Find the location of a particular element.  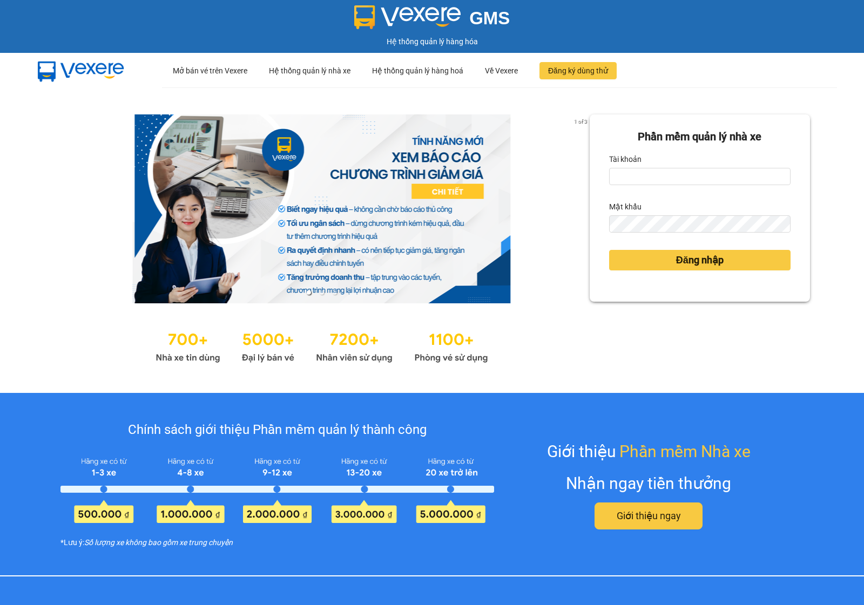

span: Giới thiệu ngay is located at coordinates (648, 516).